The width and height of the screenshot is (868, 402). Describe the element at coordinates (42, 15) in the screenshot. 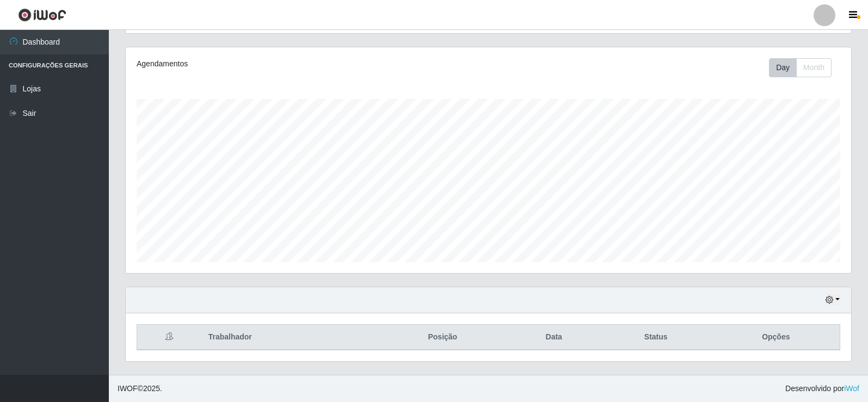

I see `img: CoreUI Logo` at that location.